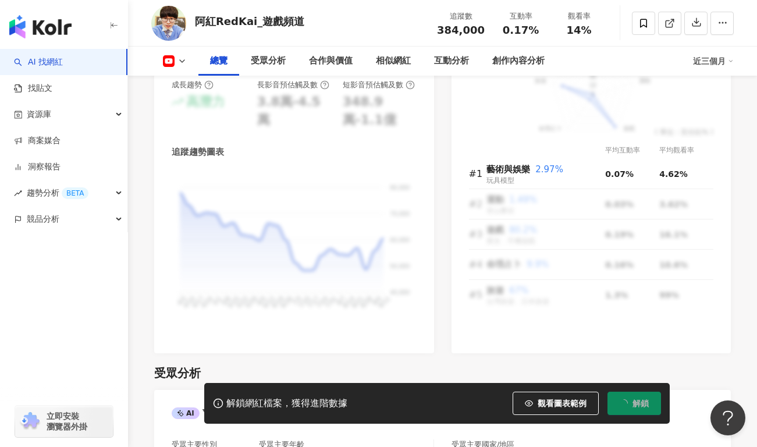 The width and height of the screenshot is (757, 447). Describe the element at coordinates (393, 61) in the screenshot. I see `div: 相似網紅` at that location.